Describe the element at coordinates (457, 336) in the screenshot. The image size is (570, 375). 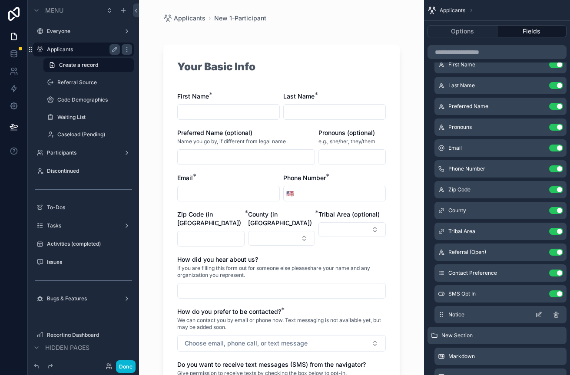
I see `span: New Section` at that location.